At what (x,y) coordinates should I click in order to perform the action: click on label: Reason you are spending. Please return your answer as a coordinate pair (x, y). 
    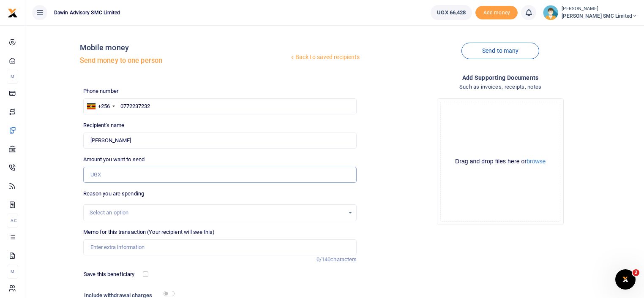
    Looking at the image, I should click on (114, 194).